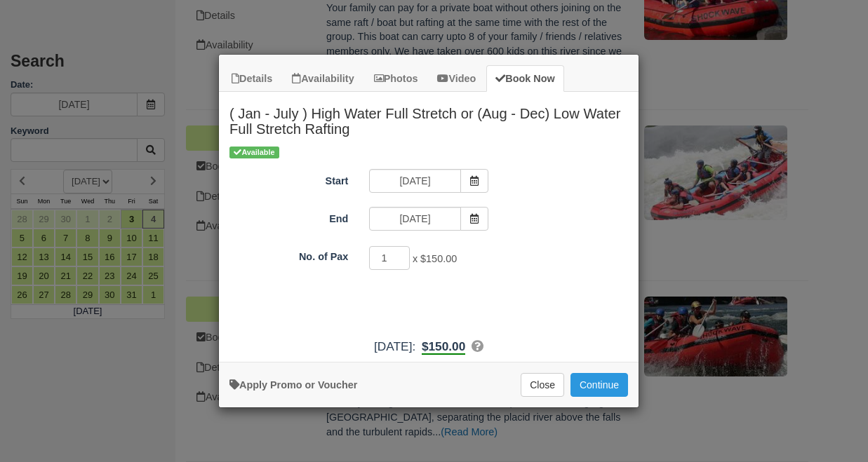  Describe the element at coordinates (289, 179) in the screenshot. I see `label: Start` at that location.